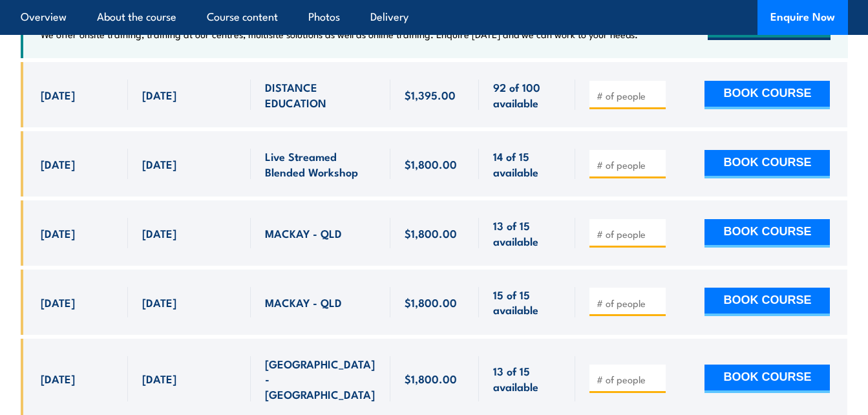 The height and width of the screenshot is (415, 868). What do you see at coordinates (527, 302) in the screenshot?
I see `span: 15 of 15 available` at bounding box center [527, 302].